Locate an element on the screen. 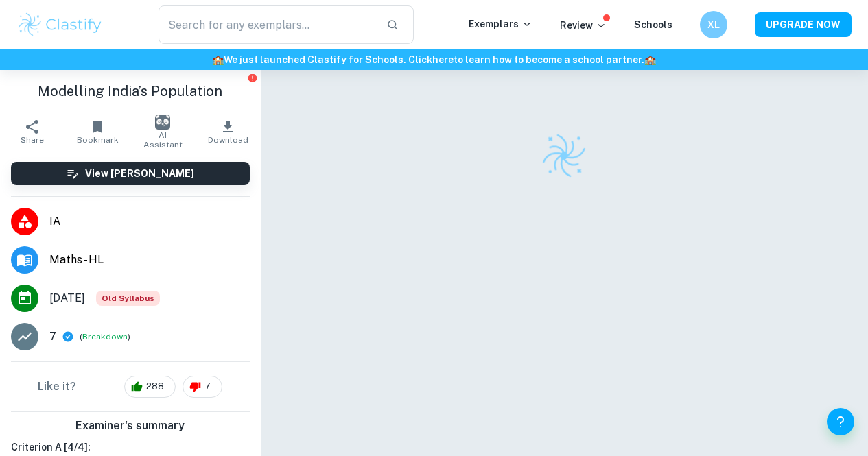  button: Report issue is located at coordinates (253, 77).